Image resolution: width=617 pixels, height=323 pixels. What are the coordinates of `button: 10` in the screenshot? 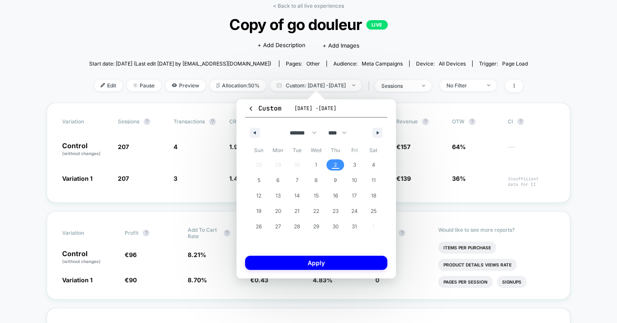 It's located at (354, 180).